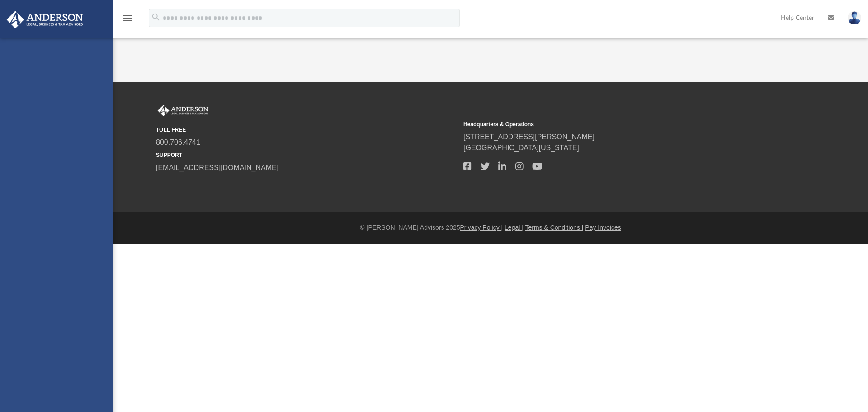 Image resolution: width=868 pixels, height=412 pixels. What do you see at coordinates (614, 124) in the screenshot?
I see `small: Headquarters & Operations` at bounding box center [614, 124].